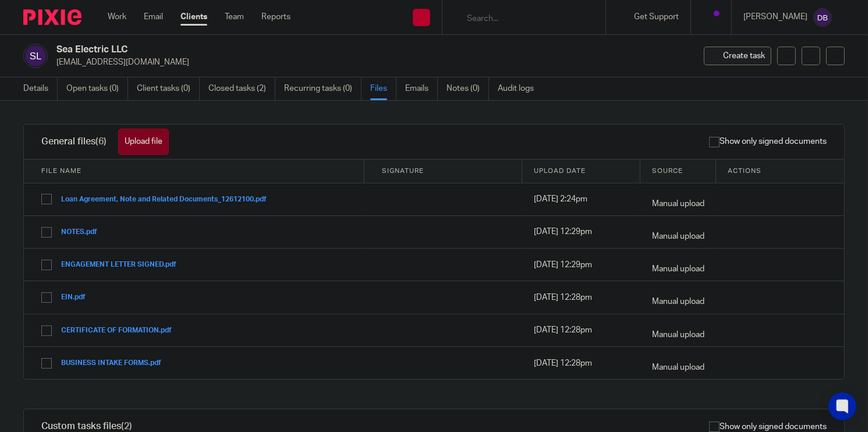 The image size is (868, 432). Describe the element at coordinates (403, 170) in the screenshot. I see `span: Signature` at that location.